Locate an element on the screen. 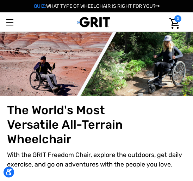  p: With the GRIT Freedom Chair, explore the outdoors, get daily exercise, and go on adventures with ... is located at coordinates (97, 159).